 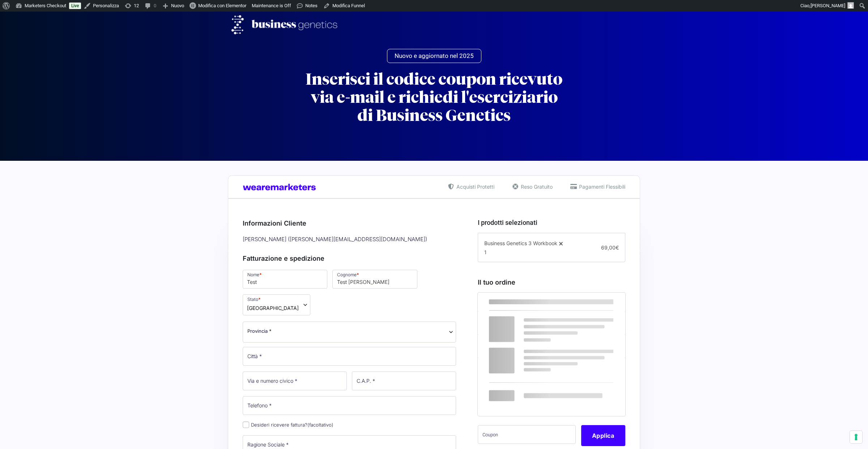 What do you see at coordinates (320, 425) in the screenshot?
I see `span: (facoltativo)` at bounding box center [320, 425].